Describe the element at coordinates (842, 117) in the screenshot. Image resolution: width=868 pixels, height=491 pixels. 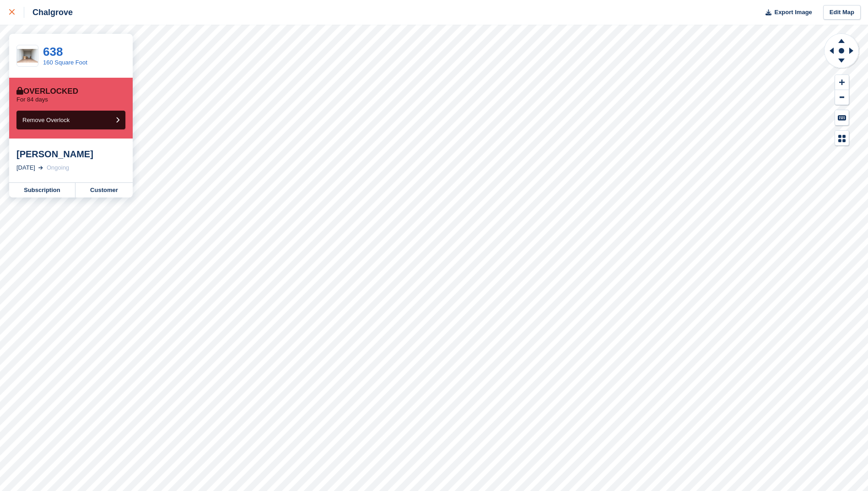
I see `button: Keyboard Shortcuts` at that location.